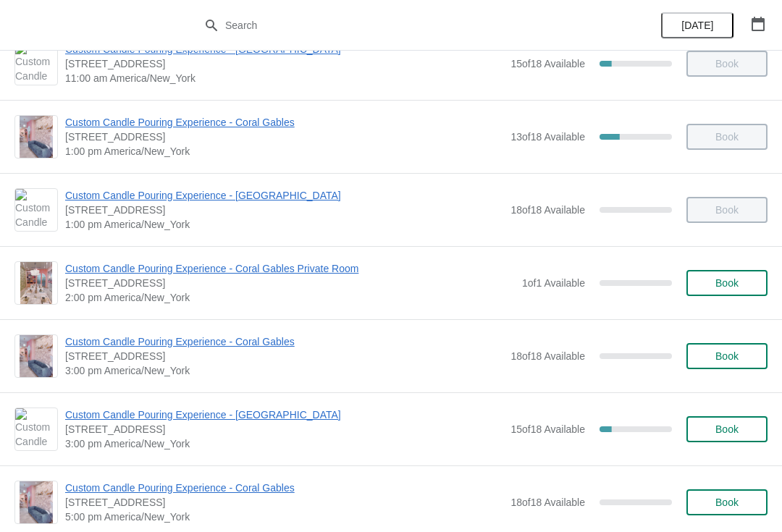 Image resolution: width=782 pixels, height=532 pixels. Describe the element at coordinates (36, 136) in the screenshot. I see `img: Custom Candle Pouring Experience - Coral Gables | 154 Giralda Avenue, Coral Gables, FL, USA | 1:0...` at that location.